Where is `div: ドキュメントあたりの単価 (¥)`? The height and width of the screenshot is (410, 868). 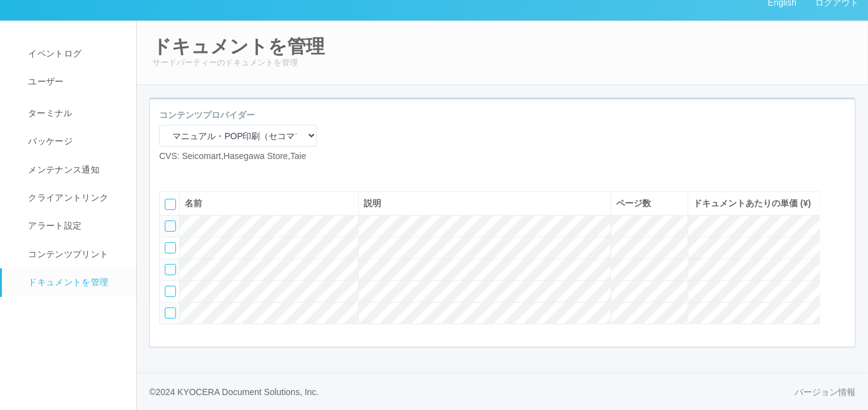
div: ドキュメントあたりの単価 (¥) is located at coordinates (754, 203).